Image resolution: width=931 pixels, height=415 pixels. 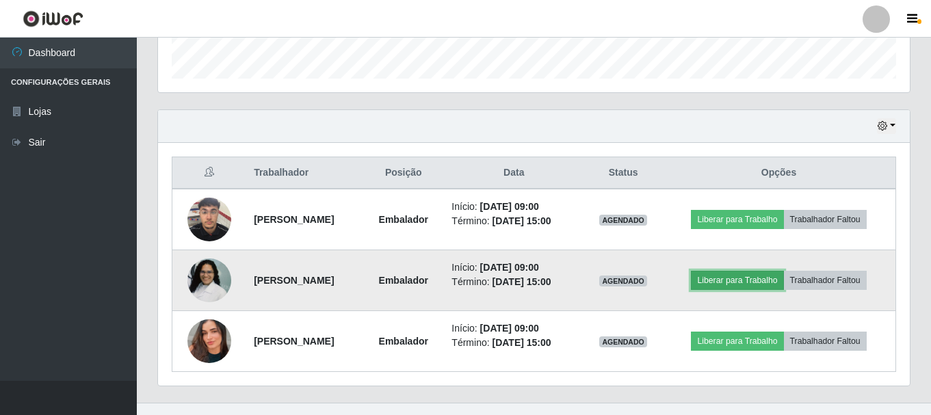 What do you see at coordinates (623, 173) in the screenshot?
I see `th: Status` at bounding box center [623, 173].